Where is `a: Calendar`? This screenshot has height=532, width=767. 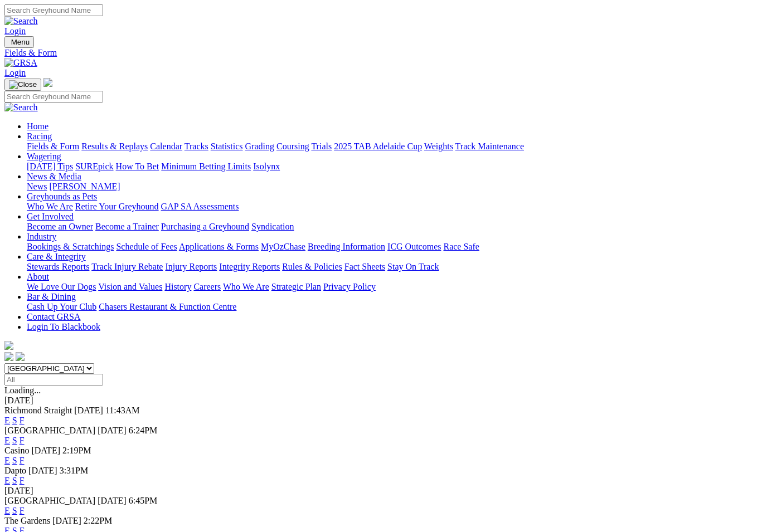 a: Calendar is located at coordinates (166, 146).